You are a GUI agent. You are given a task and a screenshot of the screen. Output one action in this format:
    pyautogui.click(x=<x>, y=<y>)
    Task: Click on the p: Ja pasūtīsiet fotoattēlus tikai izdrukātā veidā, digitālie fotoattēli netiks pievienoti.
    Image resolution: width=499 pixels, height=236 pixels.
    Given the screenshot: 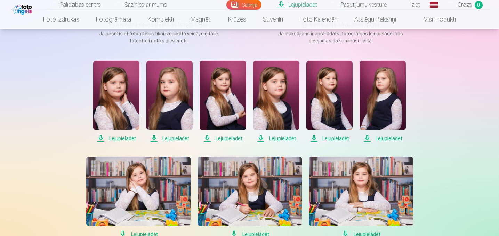 What is the action you would take?
    pyautogui.click(x=158, y=37)
    